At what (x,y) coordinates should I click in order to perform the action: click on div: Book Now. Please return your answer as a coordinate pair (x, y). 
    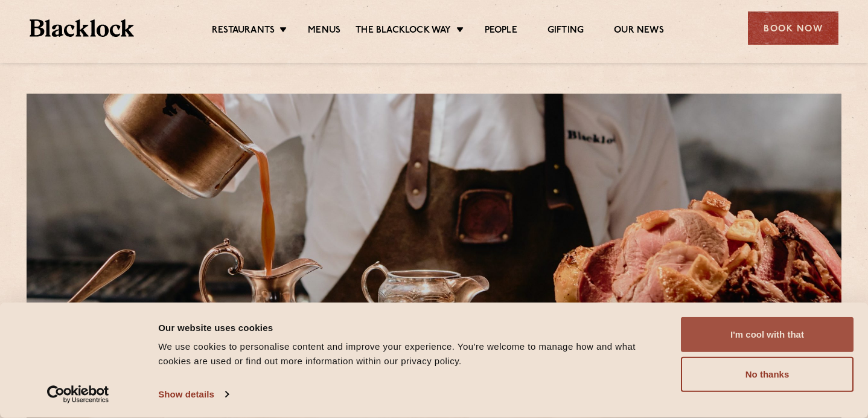
    Looking at the image, I should click on (793, 28).